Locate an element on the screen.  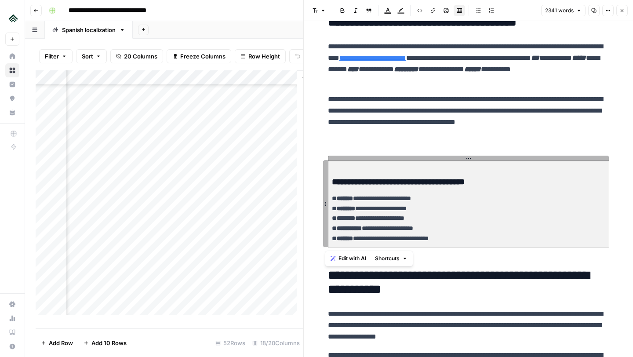
a: Browse is located at coordinates (12, 70).